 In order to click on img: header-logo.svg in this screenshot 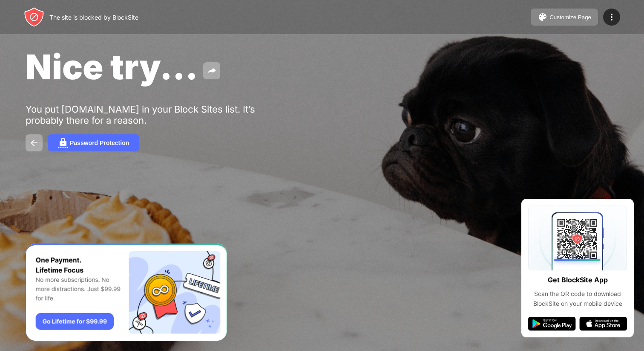, I will do `click(34, 17)`.